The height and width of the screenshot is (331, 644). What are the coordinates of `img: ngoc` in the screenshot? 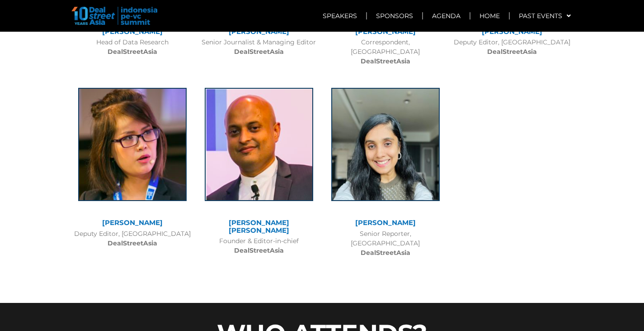 It's located at (132, 144).